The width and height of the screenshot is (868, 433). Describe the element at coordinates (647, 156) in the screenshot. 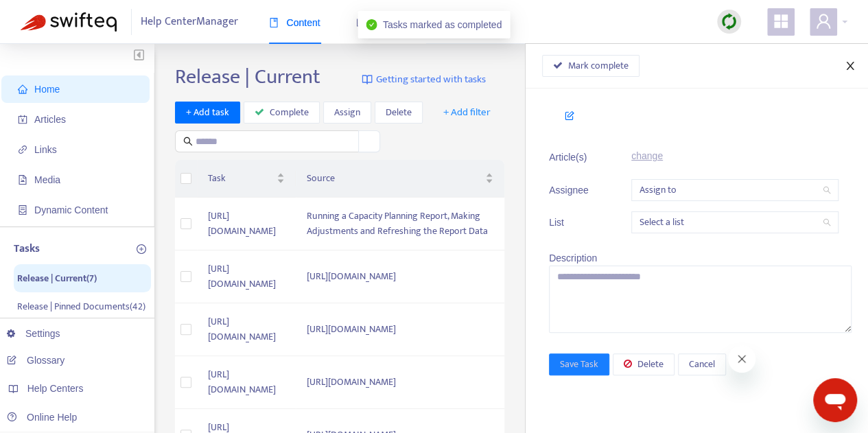

I see `a: change` at that location.